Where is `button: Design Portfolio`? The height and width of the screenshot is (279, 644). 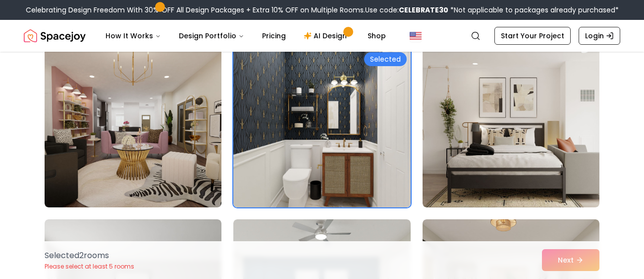
button: Design Portfolio is located at coordinates (212, 36).